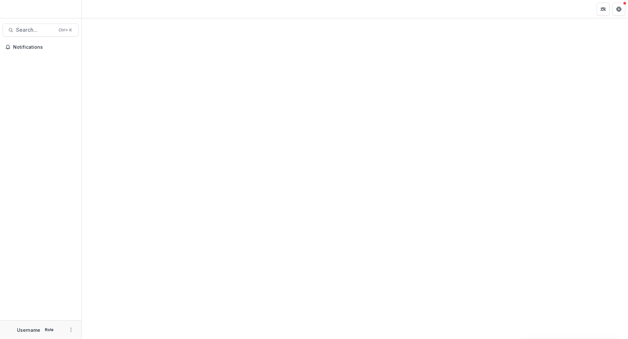 This screenshot has width=628, height=339. Describe the element at coordinates (28, 330) in the screenshot. I see `p: Username` at that location.